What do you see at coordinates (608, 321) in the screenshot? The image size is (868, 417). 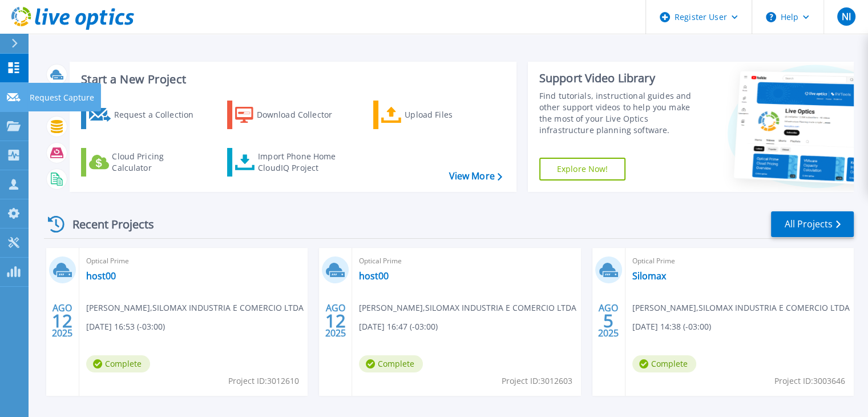 I see `span: 5` at bounding box center [608, 321].